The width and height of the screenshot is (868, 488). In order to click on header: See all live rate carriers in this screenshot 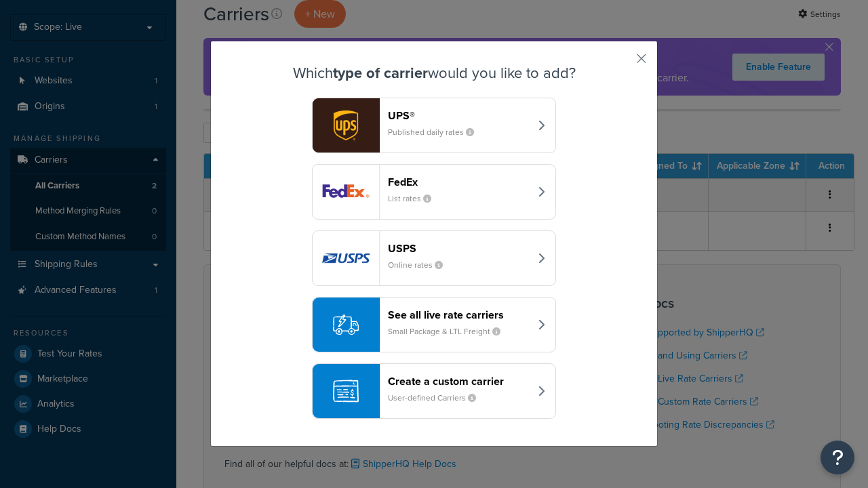, I will do `click(458, 315)`.